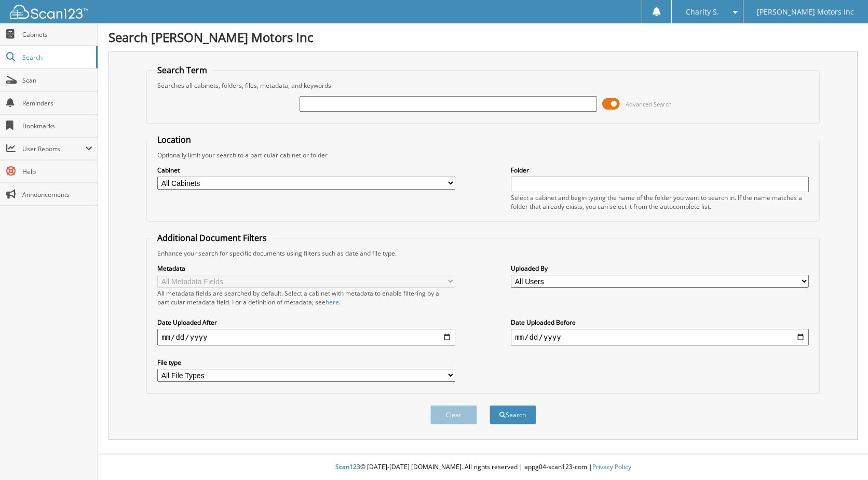  What do you see at coordinates (843, 455) in the screenshot?
I see `div: Chat Widget` at bounding box center [843, 455].